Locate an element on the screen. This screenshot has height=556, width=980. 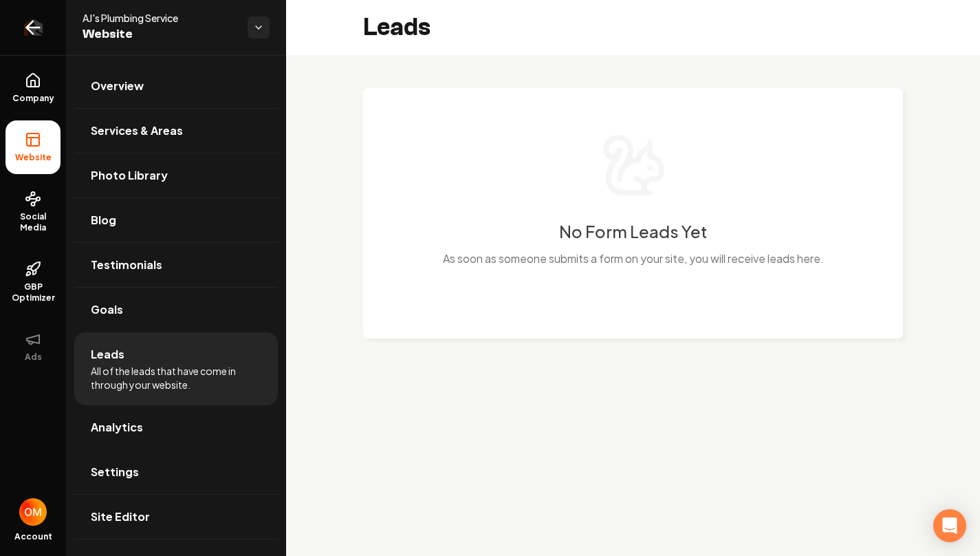
span: Account is located at coordinates (33, 536).